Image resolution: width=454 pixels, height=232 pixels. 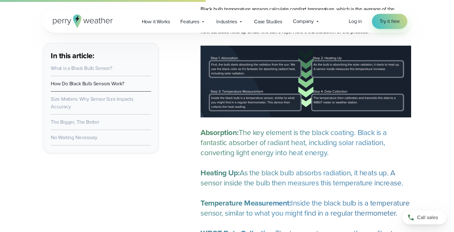 I want to click on a: Call sales, so click(x=424, y=218).